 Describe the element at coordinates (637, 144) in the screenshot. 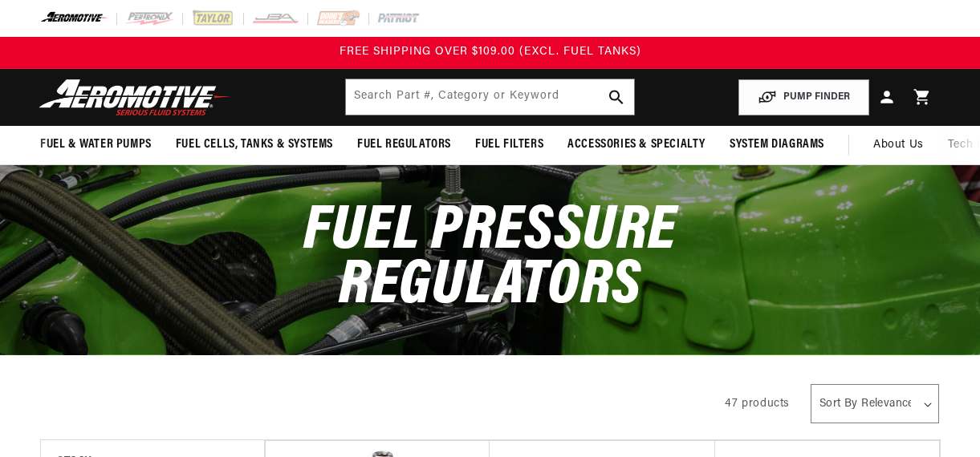

I see `summary: Accessories & Specialty` at that location.